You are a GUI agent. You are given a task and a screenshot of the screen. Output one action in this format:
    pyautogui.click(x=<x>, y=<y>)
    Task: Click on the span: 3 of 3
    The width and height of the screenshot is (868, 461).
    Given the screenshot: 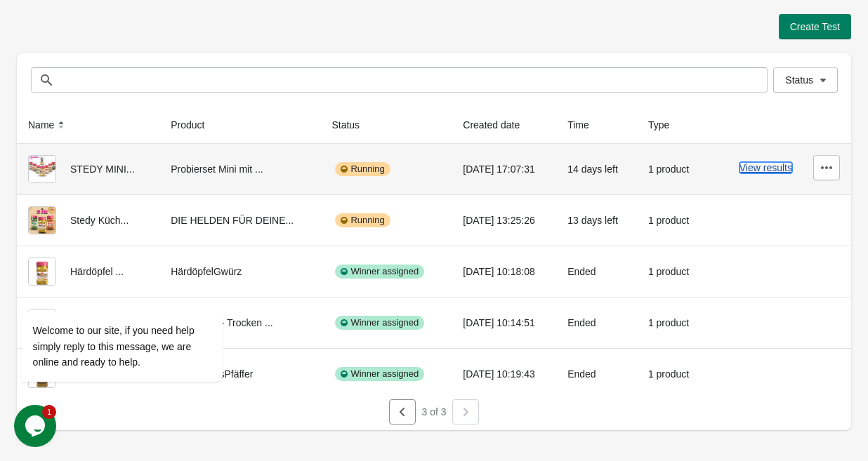 What is the action you would take?
    pyautogui.click(x=433, y=411)
    